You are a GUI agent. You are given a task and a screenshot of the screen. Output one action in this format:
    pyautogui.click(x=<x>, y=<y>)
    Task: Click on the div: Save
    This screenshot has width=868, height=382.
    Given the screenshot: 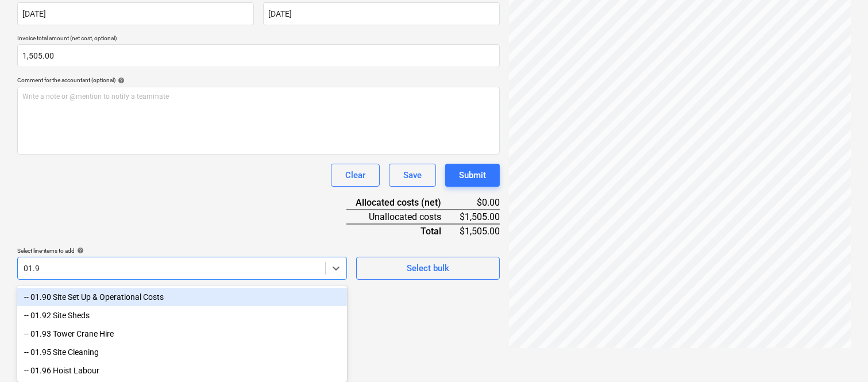 What is the action you would take?
    pyautogui.click(x=412, y=175)
    